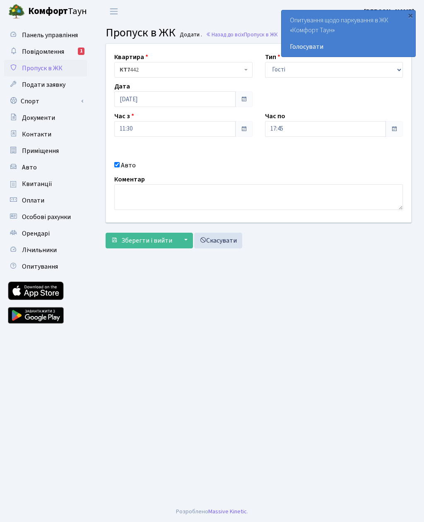 The image size is (424, 522). Describe the element at coordinates (40, 151) in the screenshot. I see `span: Приміщення` at that location.